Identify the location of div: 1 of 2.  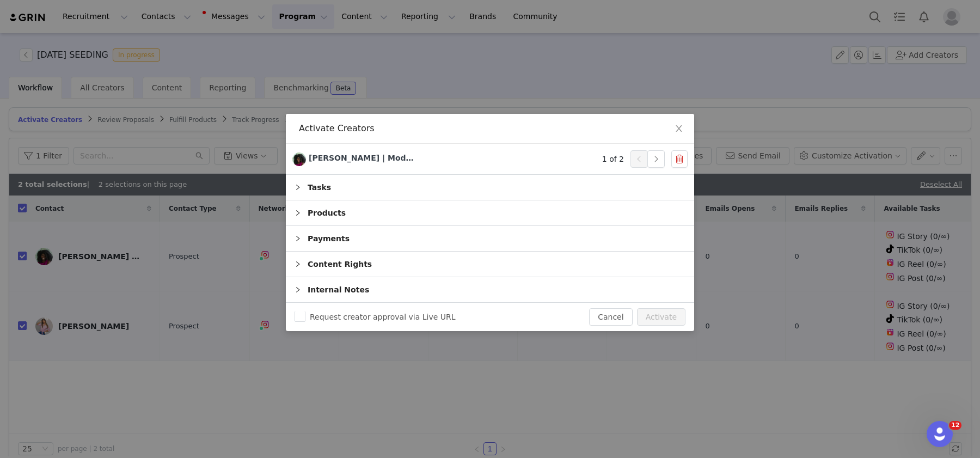
(633, 159).